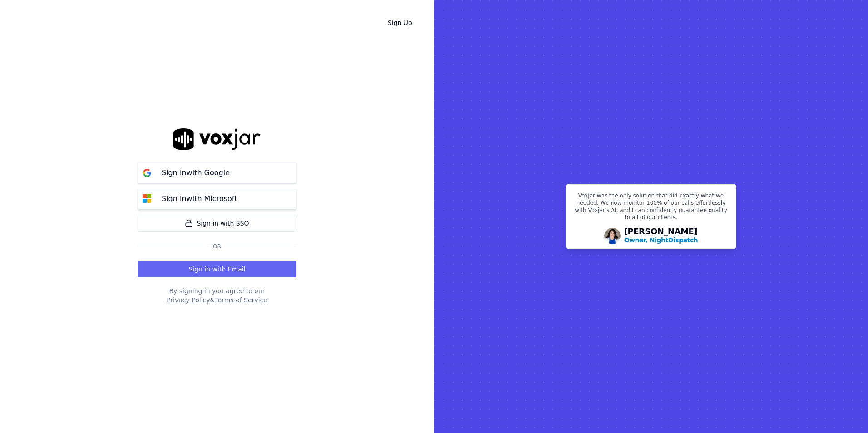 The image size is (868, 433). What do you see at coordinates (400, 23) in the screenshot?
I see `a: Sign Up` at bounding box center [400, 23].